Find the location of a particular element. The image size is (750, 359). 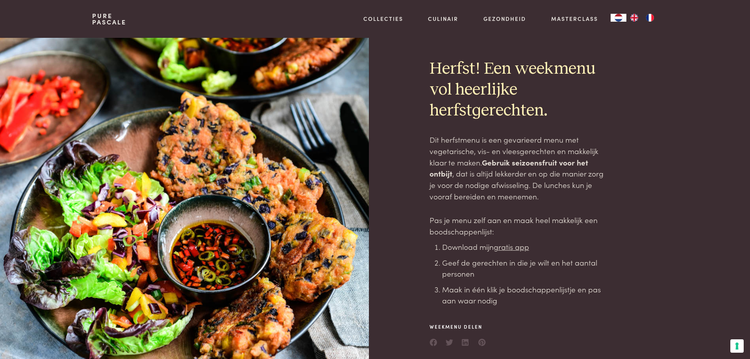

p: Pas je menu zelf aan en maak heel makkelijk een boodschappenlijst: is located at coordinates (520, 225).